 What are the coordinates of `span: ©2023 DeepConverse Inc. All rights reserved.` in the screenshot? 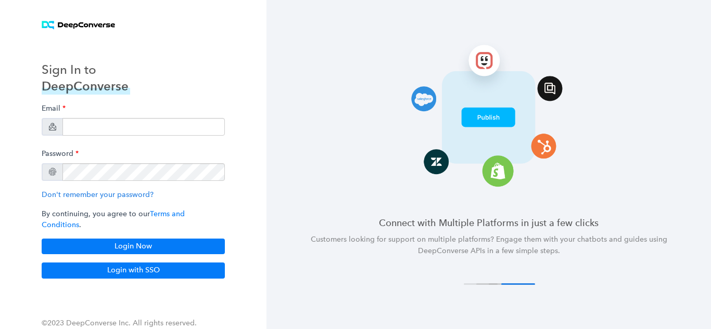 It's located at (119, 323).